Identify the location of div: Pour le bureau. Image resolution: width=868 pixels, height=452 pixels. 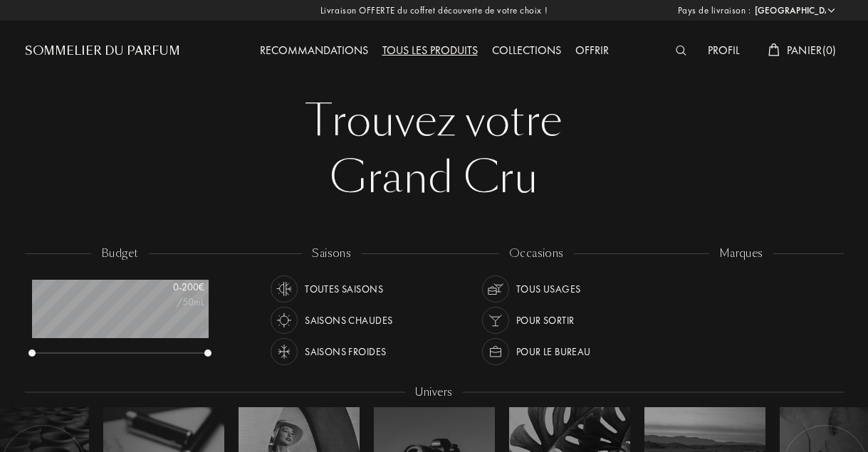
(553, 352).